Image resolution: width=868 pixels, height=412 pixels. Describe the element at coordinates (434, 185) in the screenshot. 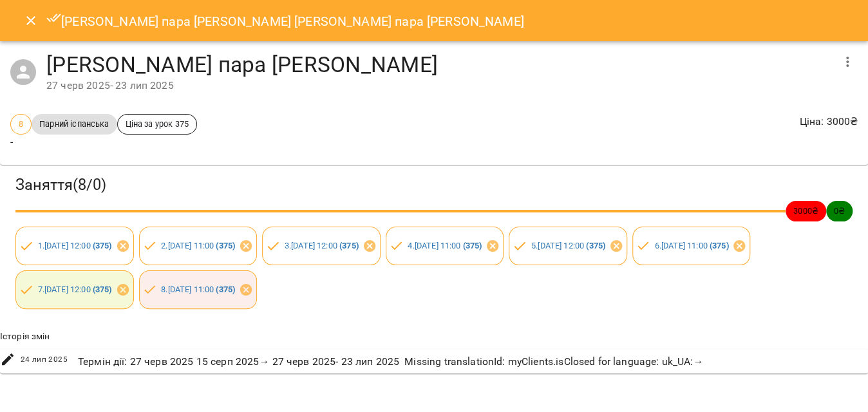

I see `h3: Заняття ( 8 / 0 )` at that location.